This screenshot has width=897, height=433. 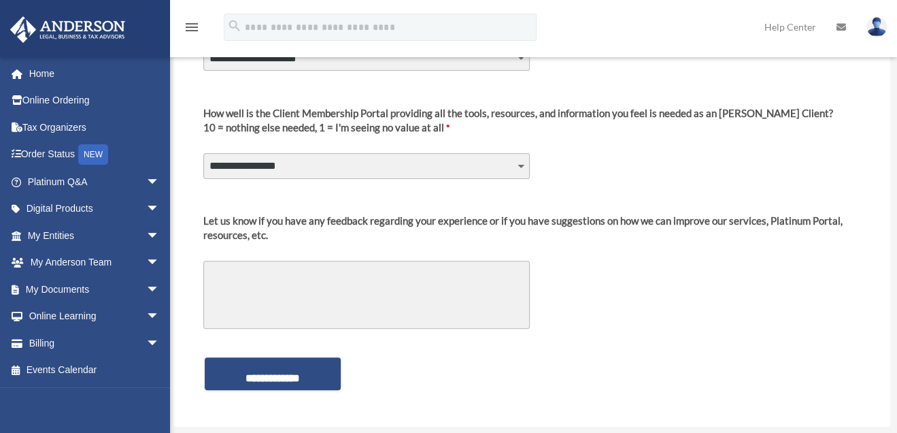 I want to click on img: User Pic, so click(x=877, y=27).